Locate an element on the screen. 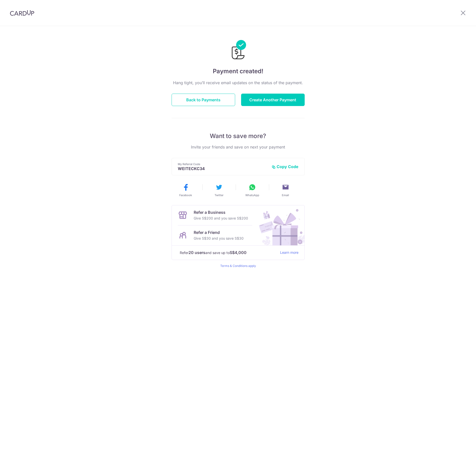  p: Give S$200 and you save S$200 is located at coordinates (221, 218).